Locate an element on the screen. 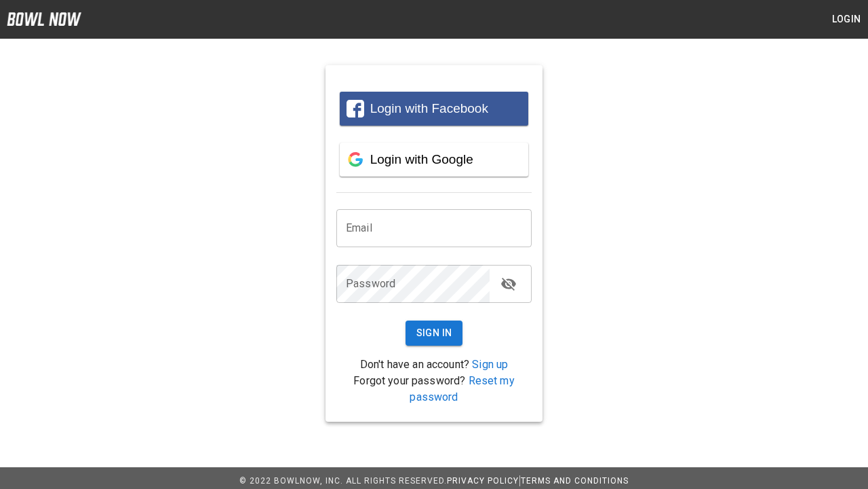 The image size is (868, 489). button: Login with Google is located at coordinates (434, 159).